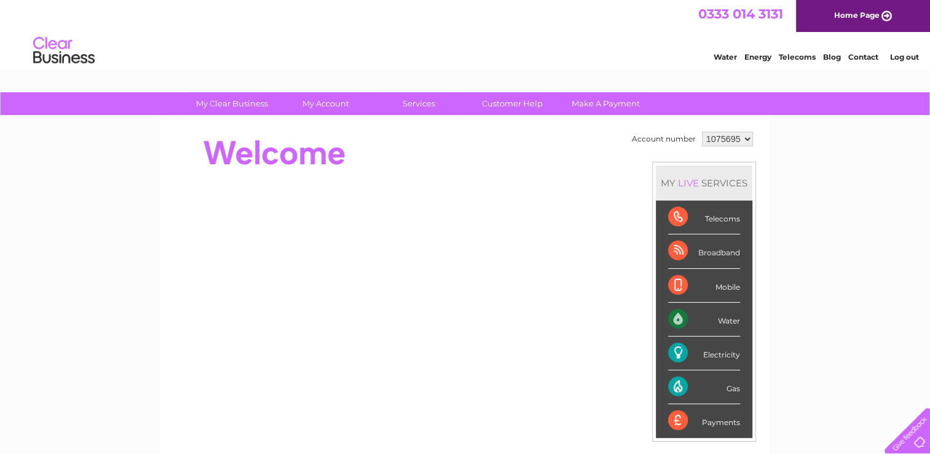 This screenshot has height=454, width=930. Describe the element at coordinates (704, 217) in the screenshot. I see `div: Telecoms` at that location.